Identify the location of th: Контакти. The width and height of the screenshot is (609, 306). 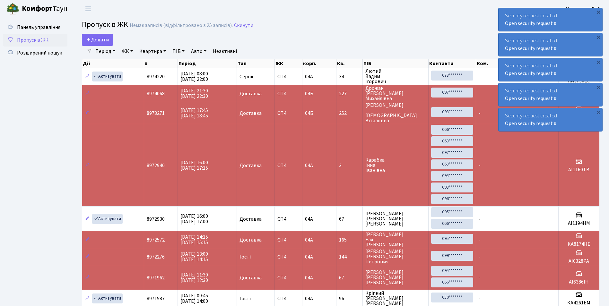
(452, 64).